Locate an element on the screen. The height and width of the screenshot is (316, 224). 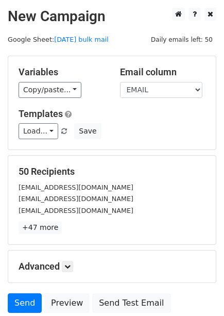
a: Daily emails left: 50 is located at coordinates (182, 39).